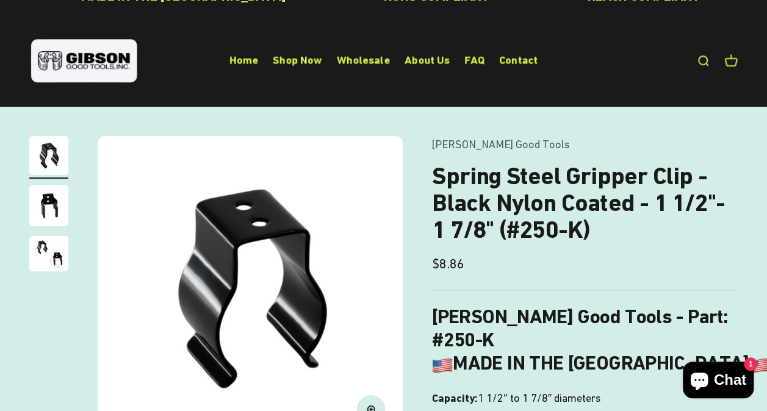 This screenshot has height=411, width=767. Describe the element at coordinates (49, 207) in the screenshot. I see `button: Go to item 2` at that location.